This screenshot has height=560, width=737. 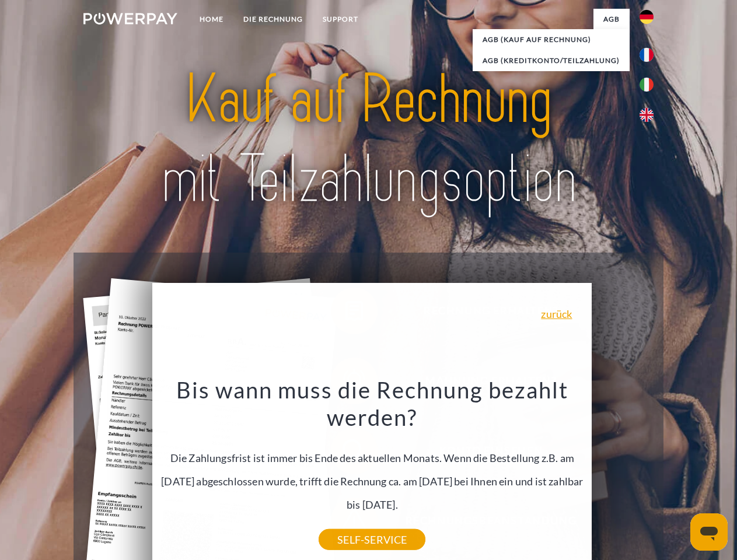 I want to click on a: AGB (Kreditkonto/Teilzahlung), so click(x=551, y=61).